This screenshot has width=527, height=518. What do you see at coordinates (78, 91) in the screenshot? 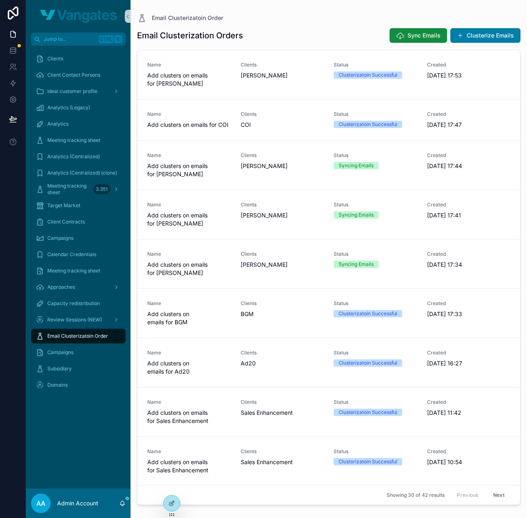
I see `a: Ideal customer profile` at bounding box center [78, 91].